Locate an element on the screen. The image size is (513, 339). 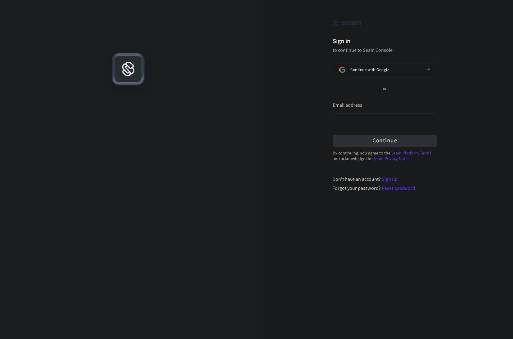
h1: Sign in is located at coordinates (385, 41).